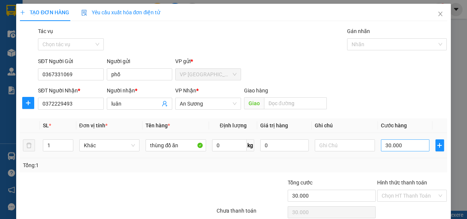 The width and height of the screenshot is (467, 219). I want to click on span: SL, so click(46, 126).